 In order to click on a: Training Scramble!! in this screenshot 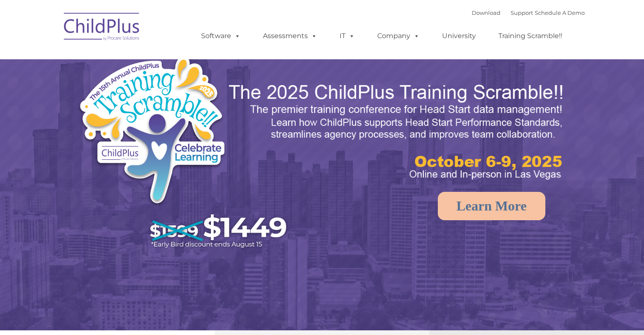, I will do `click(530, 36)`.